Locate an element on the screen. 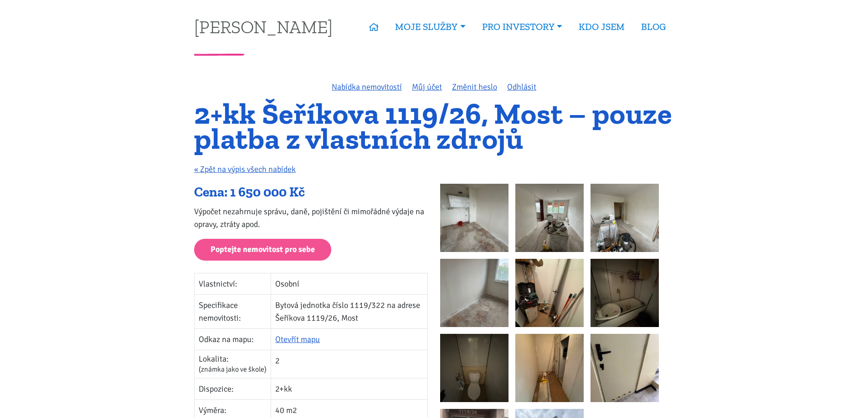 The width and height of the screenshot is (868, 418). a: « Zpět na výpis všech nabídek is located at coordinates (245, 169).